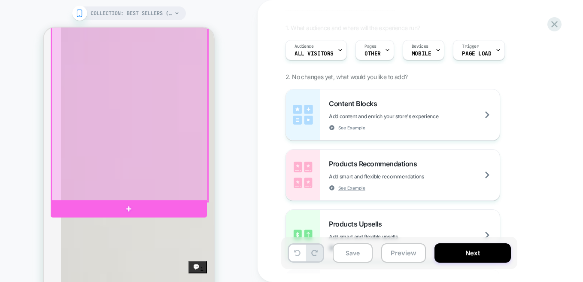 The image size is (583, 282). I want to click on button: Next, so click(472, 252).